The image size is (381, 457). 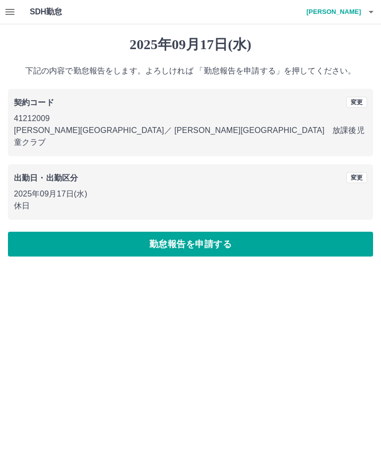 What do you see at coordinates (190, 244) in the screenshot?
I see `button: 勤怠報告を申請する` at bounding box center [190, 244].